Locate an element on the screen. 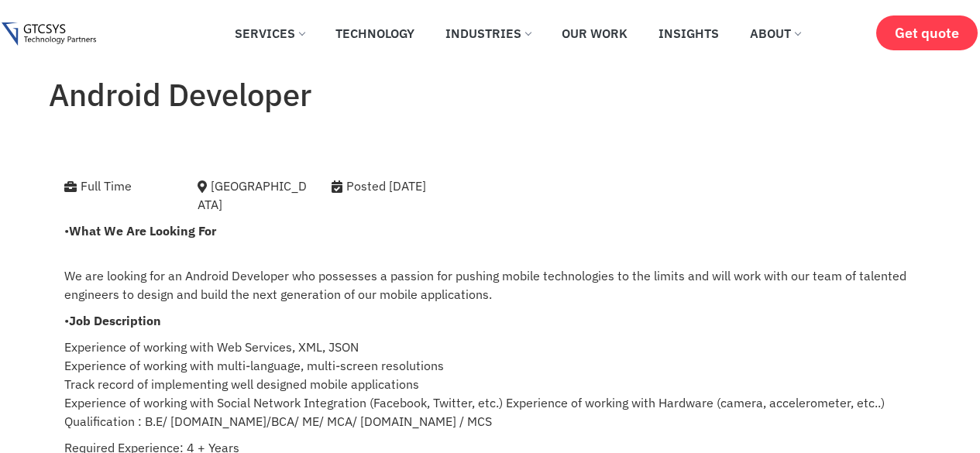  img: Gtcsys logo is located at coordinates (48, 34).